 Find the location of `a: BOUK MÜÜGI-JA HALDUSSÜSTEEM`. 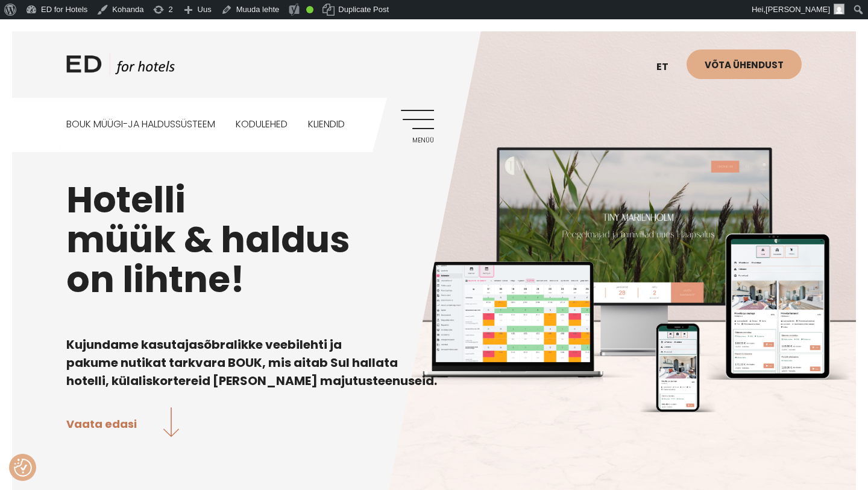

a: BOUK MÜÜGI-JA HALDUSSÜSTEEM is located at coordinates (141, 124).